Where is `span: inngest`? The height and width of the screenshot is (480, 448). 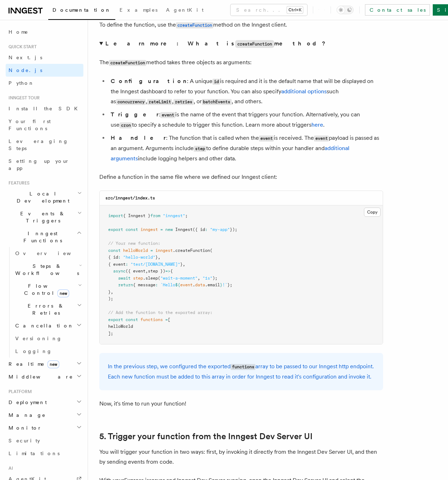 span: inngest is located at coordinates (164, 250).